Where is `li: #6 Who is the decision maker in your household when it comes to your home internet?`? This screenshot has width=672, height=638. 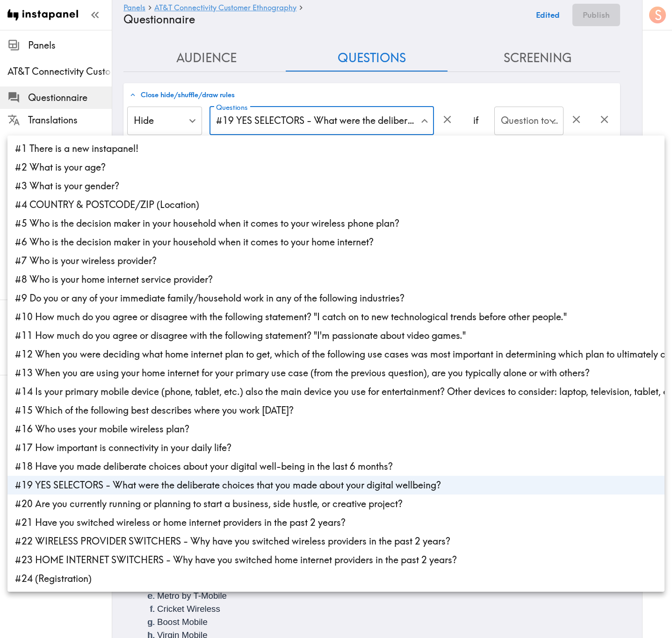 li: #6 Who is the decision maker in your household when it comes to your home internet? is located at coordinates (336, 242).